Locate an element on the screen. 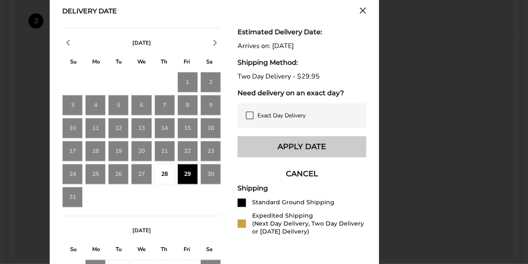 The height and width of the screenshot is (264, 528). button: Apply Date is located at coordinates (302, 146).